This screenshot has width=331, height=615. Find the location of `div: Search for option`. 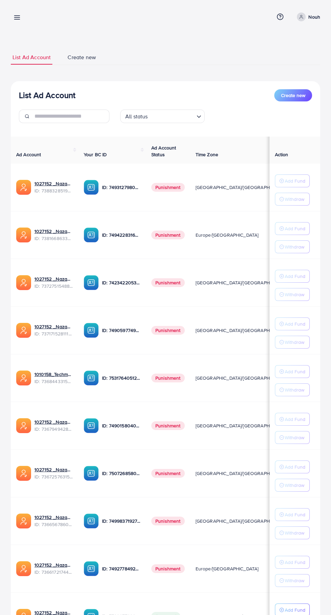

div: Search for option is located at coordinates (163, 116).